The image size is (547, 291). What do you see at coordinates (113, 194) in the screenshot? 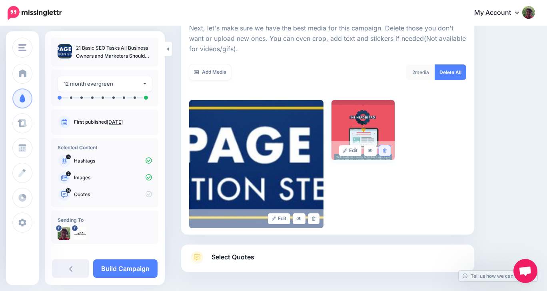
I see `p: Quotes` at bounding box center [113, 194].